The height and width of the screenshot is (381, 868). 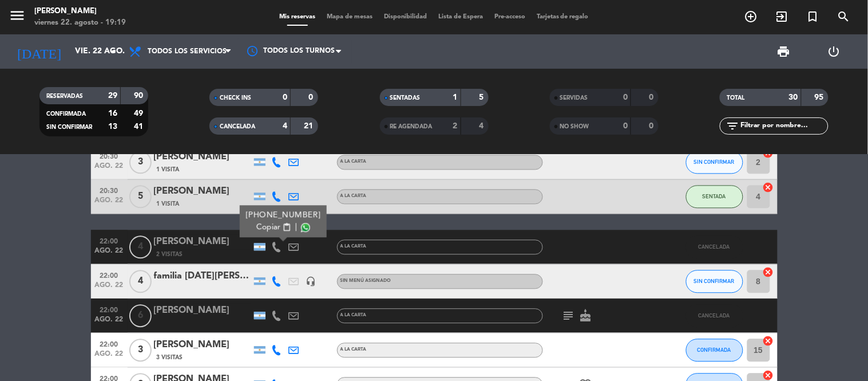 I want to click on strong: 90, so click(x=140, y=96).